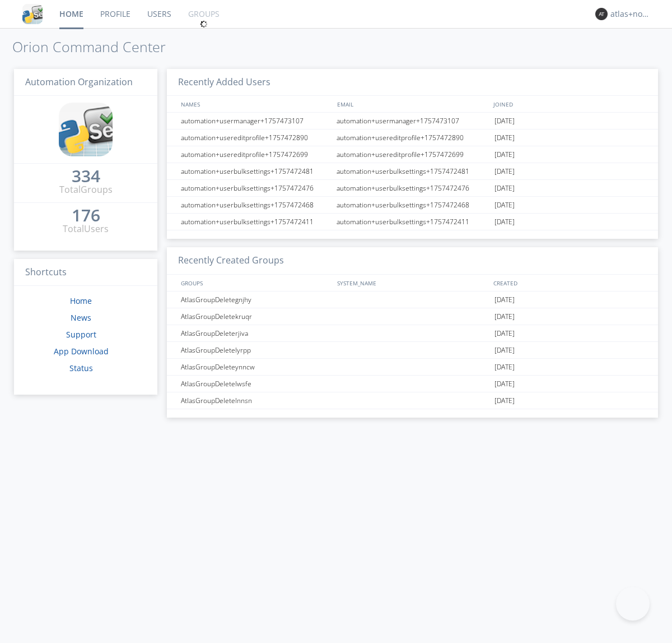 The width and height of the screenshot is (672, 643). Describe the element at coordinates (632, 14) in the screenshot. I see `div: atlas+nodispatch` at that location.